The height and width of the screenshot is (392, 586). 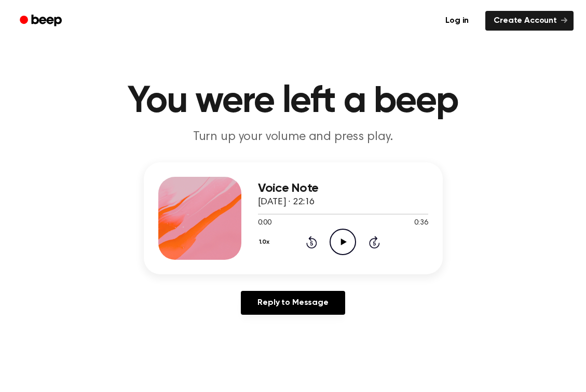 I want to click on span: 0:00, so click(x=265, y=223).